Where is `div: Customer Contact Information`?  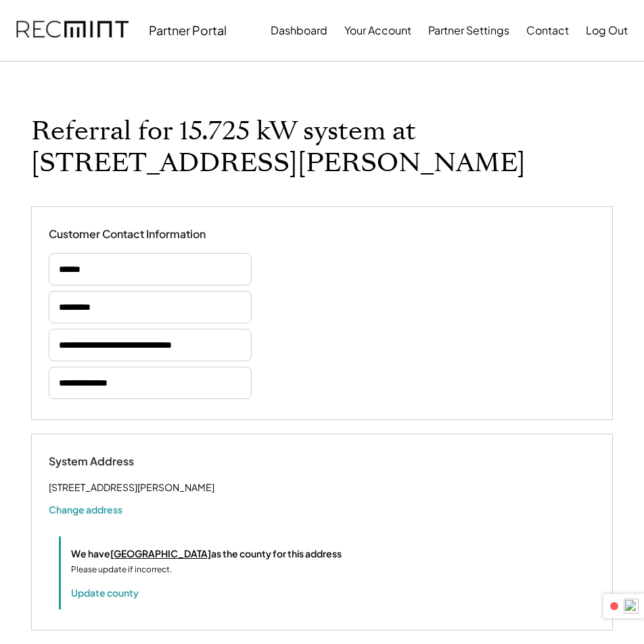 div: Customer Contact Information is located at coordinates (127, 234).